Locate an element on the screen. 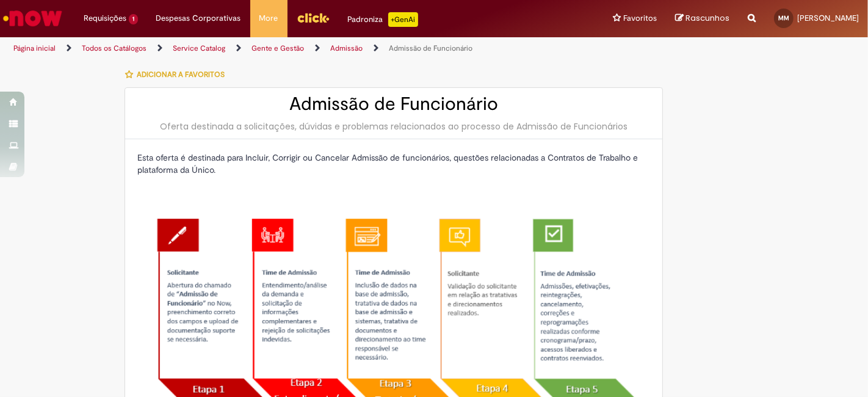 This screenshot has width=868, height=397. ul: Trilhas de página is located at coordinates (289, 48).